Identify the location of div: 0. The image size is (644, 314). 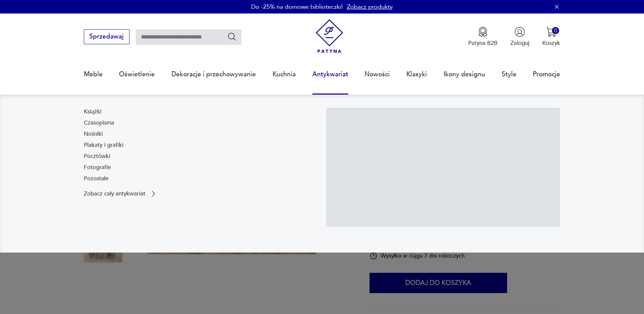
(555, 30).